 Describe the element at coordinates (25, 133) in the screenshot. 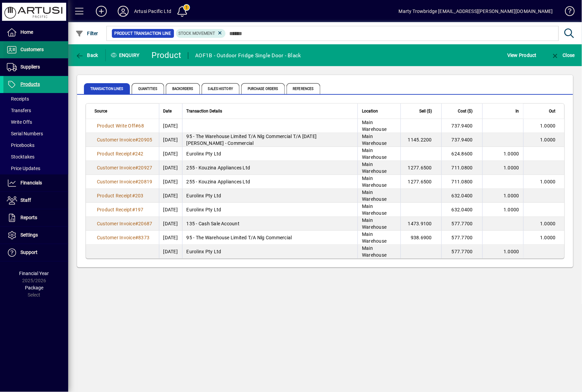

I see `span: Serial Numbers` at that location.